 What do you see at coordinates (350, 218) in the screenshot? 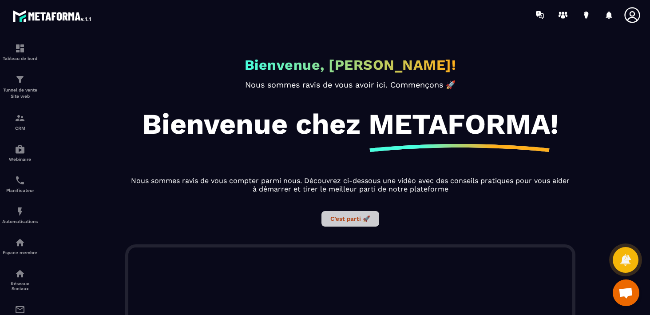
I see `button: C’est parti 🚀` at bounding box center [350, 218].